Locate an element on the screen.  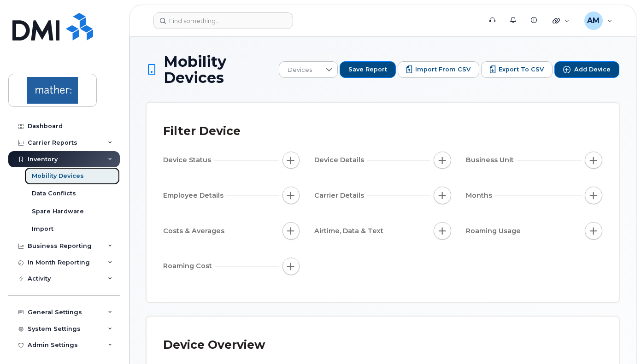
span: Airtime, Data & Text is located at coordinates (350, 231).